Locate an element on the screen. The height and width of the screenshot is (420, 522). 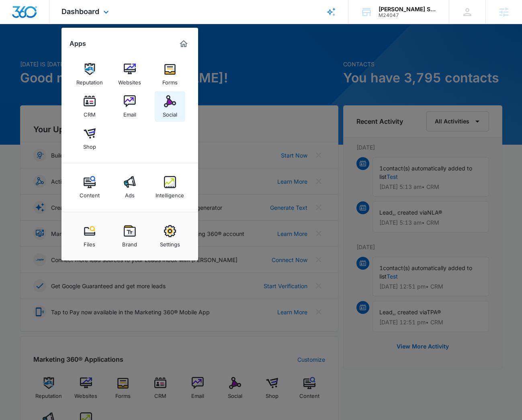
div: CRM is located at coordinates (90, 113).